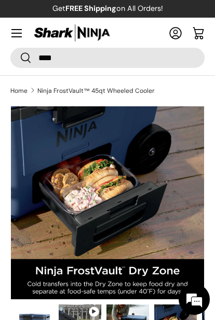 This screenshot has width=215, height=320. What do you see at coordinates (96, 91) in the screenshot?
I see `a: Ninja FrostVault™ 45qt Wheeled Cooler` at bounding box center [96, 91].